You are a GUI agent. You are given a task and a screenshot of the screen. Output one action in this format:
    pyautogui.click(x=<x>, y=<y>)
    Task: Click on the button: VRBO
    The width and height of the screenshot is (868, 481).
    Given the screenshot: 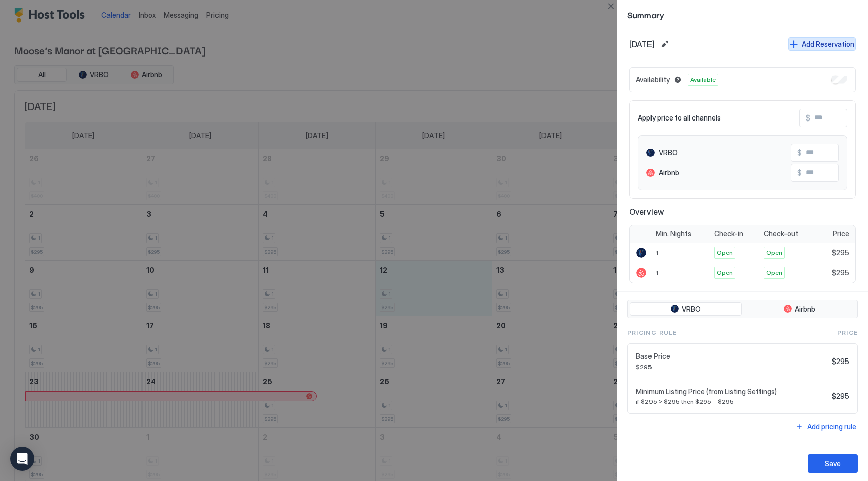 What is the action you would take?
    pyautogui.click(x=686, y=309)
    